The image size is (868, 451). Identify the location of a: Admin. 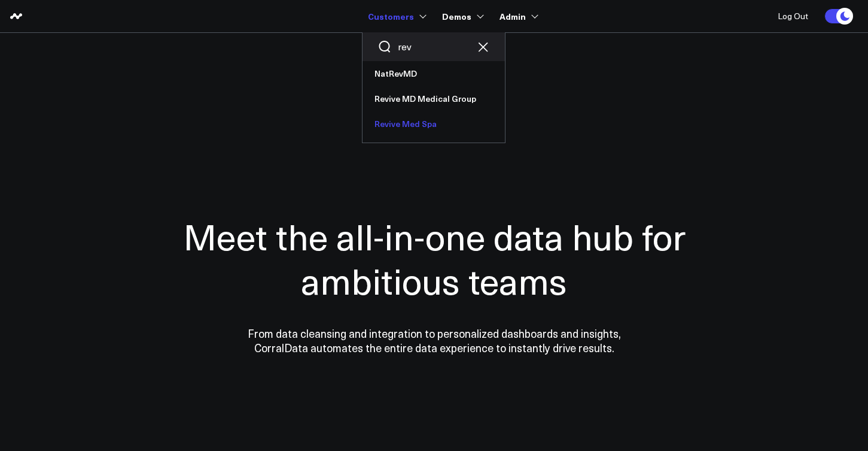
(517, 16).